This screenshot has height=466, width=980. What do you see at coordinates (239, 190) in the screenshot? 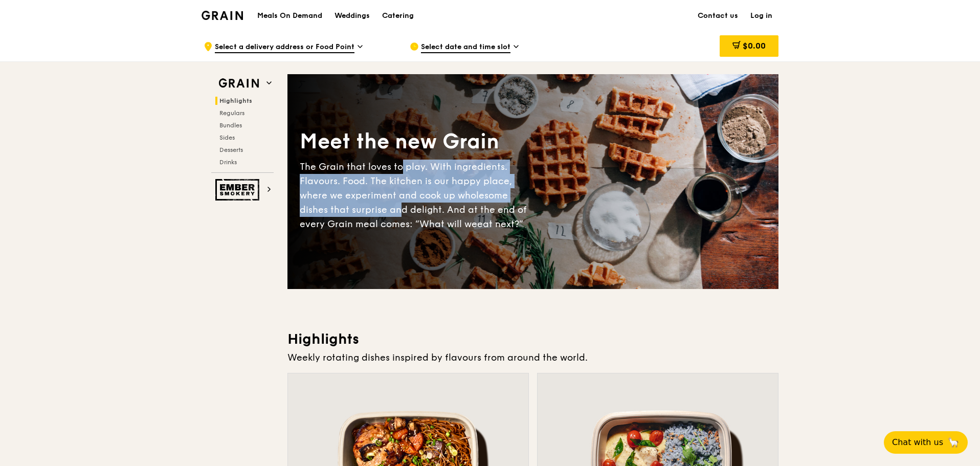
I see `img: Ember Smokery web logo` at bounding box center [239, 190].